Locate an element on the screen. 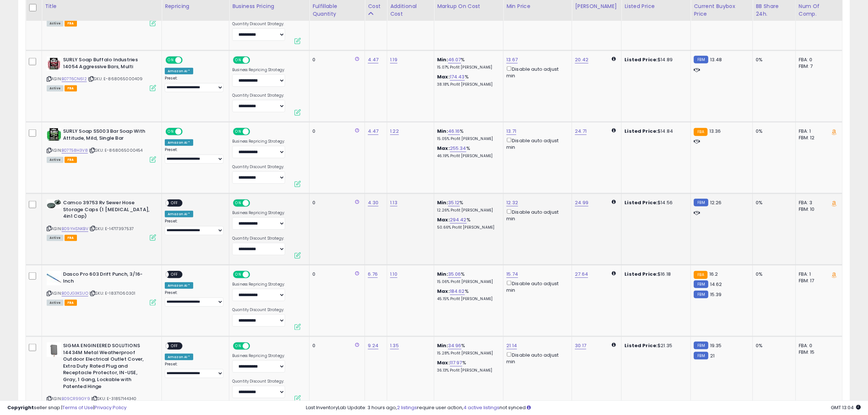  div: FBA: 0 is located at coordinates (818, 346).